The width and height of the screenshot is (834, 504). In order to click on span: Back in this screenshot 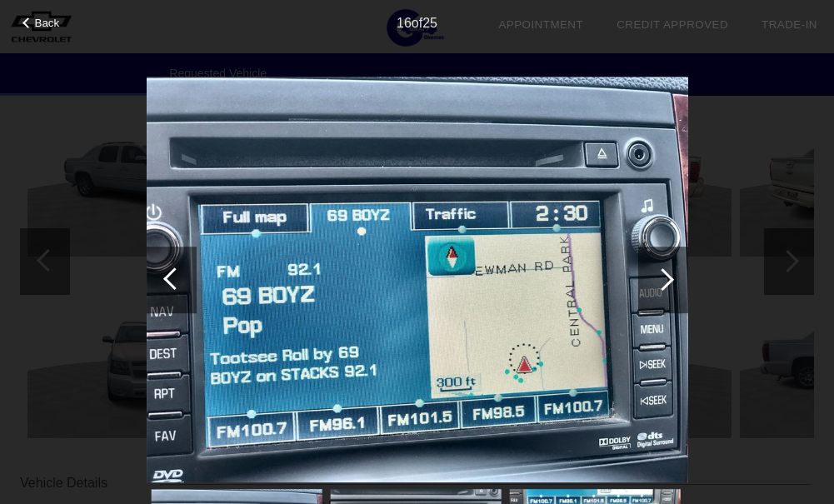, I will do `click(47, 22)`.